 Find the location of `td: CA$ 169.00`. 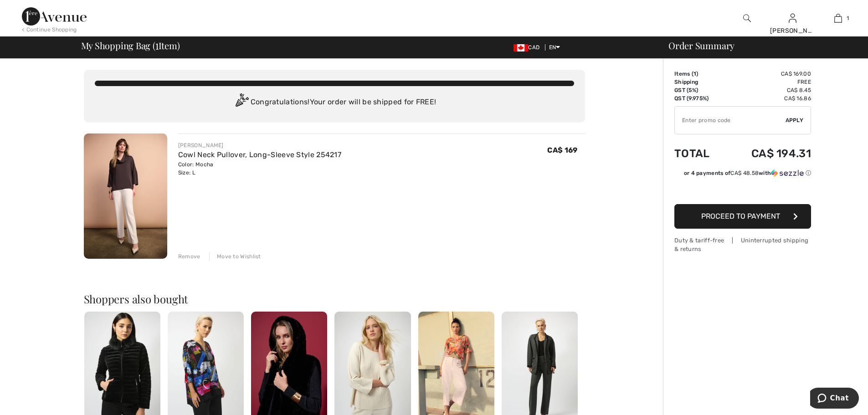

td: CA$ 169.00 is located at coordinates (768, 74).